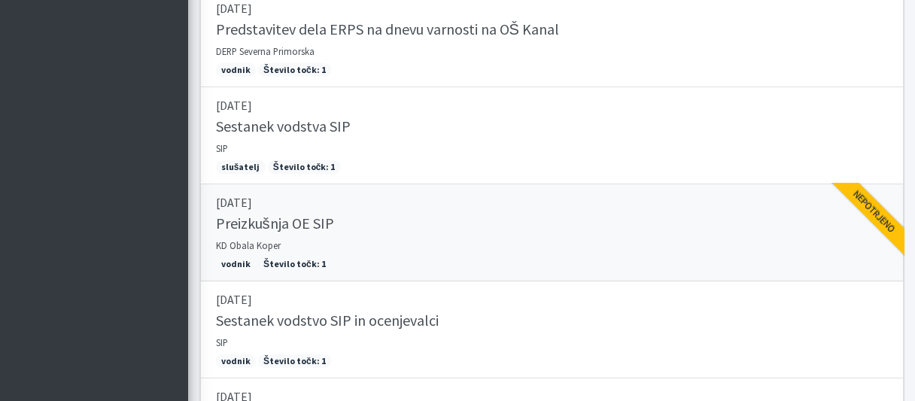 This screenshot has height=401, width=915. What do you see at coordinates (248, 245) in the screenshot?
I see `small: KD Obala Koper` at bounding box center [248, 245].